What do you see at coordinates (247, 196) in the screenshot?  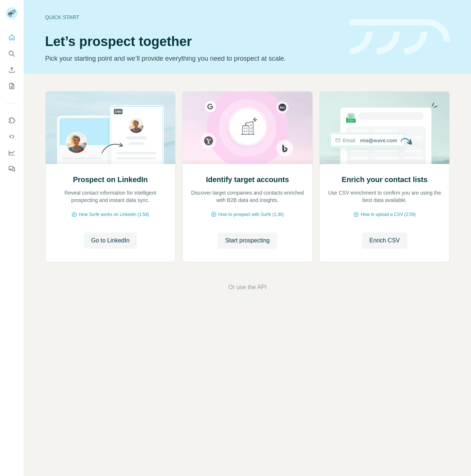 I see `p: Discover target companies and contacts enriched with B2B data and insights.` at bounding box center [247, 196].